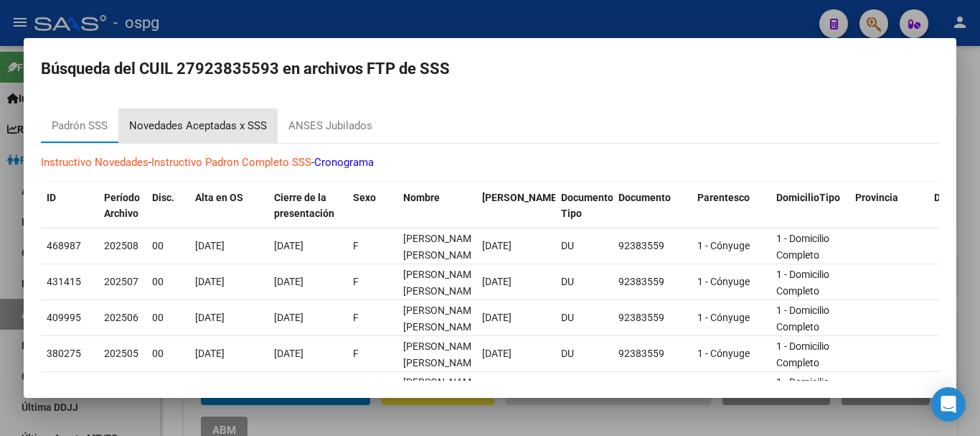 The width and height of the screenshot is (980, 436). I want to click on span: 431415, so click(64, 282).